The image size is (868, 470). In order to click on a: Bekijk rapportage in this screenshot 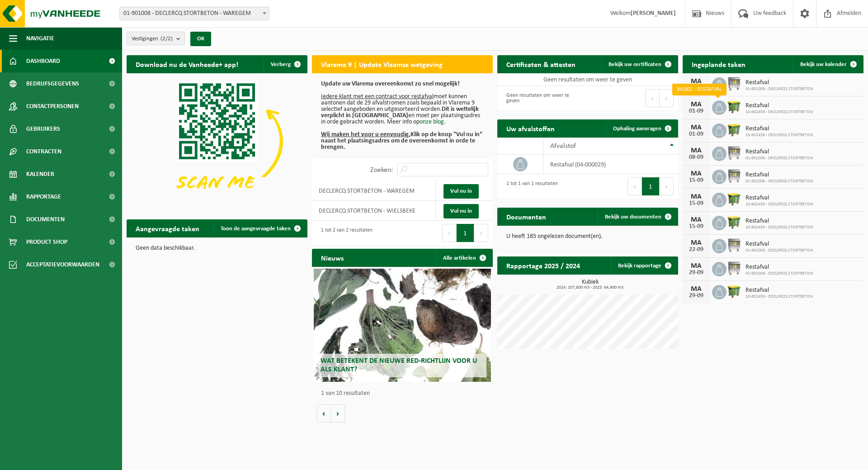, I will do `click(644, 266)`.